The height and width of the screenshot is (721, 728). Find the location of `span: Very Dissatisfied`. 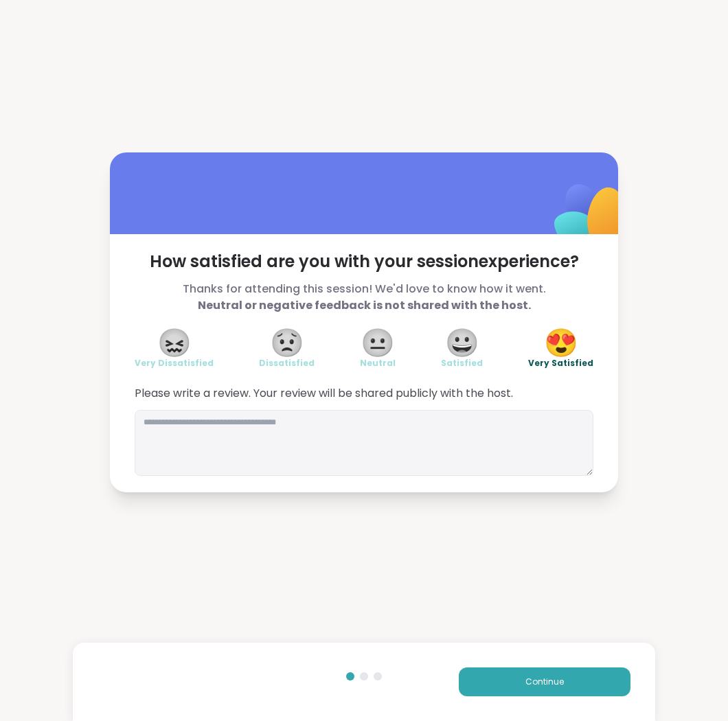

span: Very Dissatisfied is located at coordinates (174, 363).